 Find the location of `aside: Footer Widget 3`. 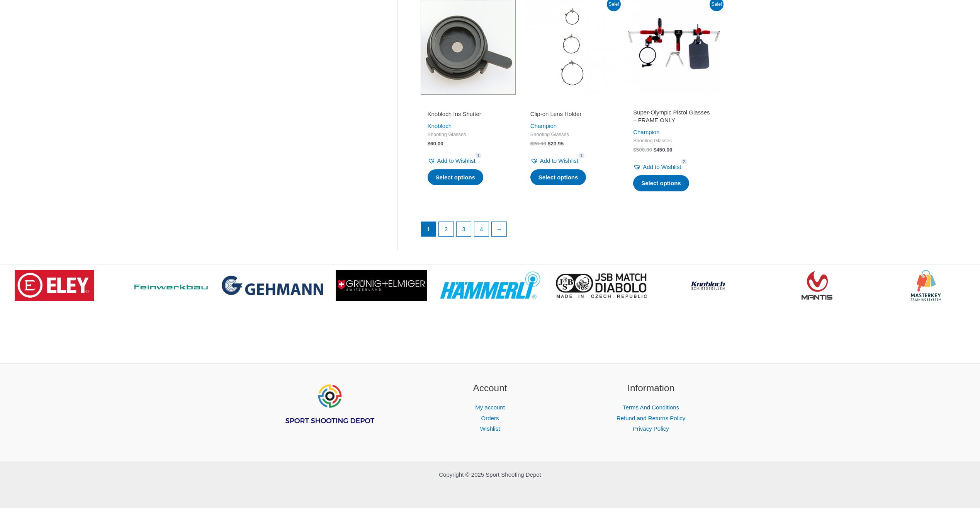

aside: Footer Widget 3 is located at coordinates (651, 408).